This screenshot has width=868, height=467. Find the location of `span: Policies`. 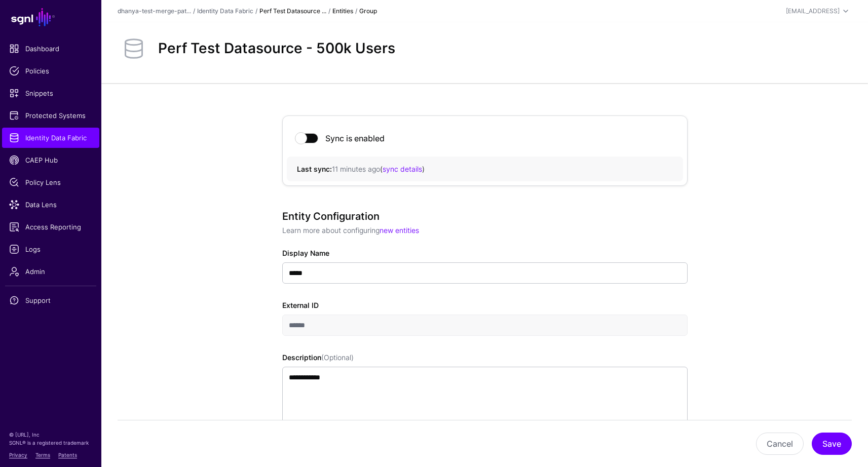

span: Policies is located at coordinates (51, 71).